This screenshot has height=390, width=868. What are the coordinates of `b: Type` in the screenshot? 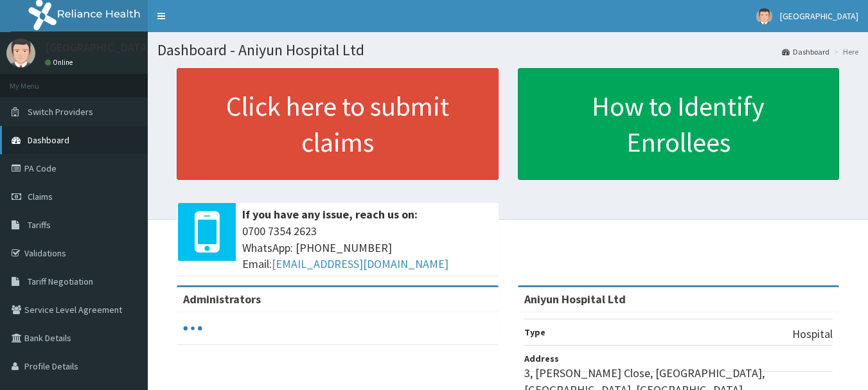 It's located at (535, 332).